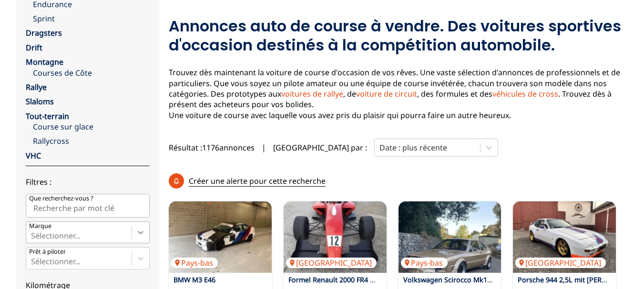 The height and width of the screenshot is (289, 644). I want to click on img: BMW M3 E46, so click(220, 237).